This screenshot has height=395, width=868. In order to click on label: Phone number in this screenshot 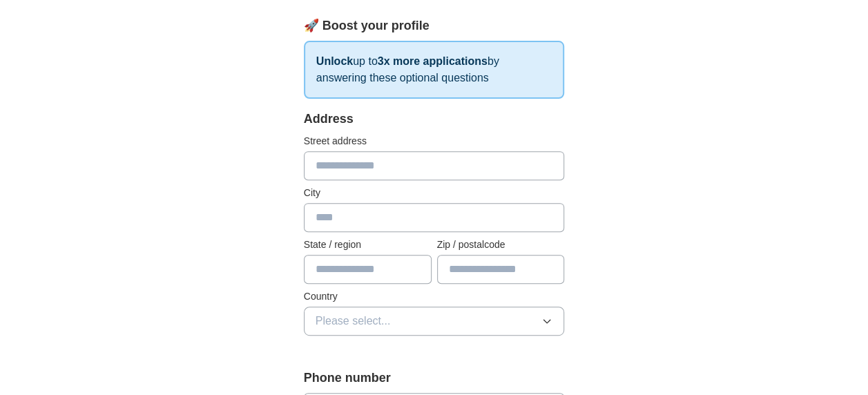, I will do `click(434, 377)`.